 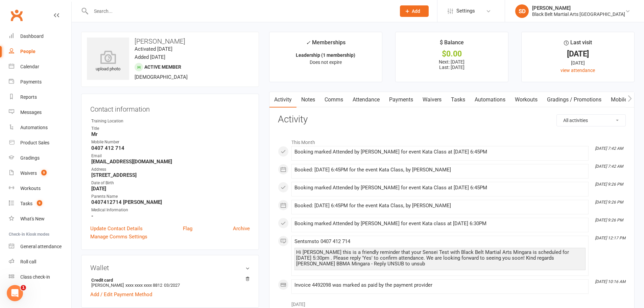 What do you see at coordinates (625, 99) in the screenshot?
I see `a: Mobile App` at bounding box center [625, 99].